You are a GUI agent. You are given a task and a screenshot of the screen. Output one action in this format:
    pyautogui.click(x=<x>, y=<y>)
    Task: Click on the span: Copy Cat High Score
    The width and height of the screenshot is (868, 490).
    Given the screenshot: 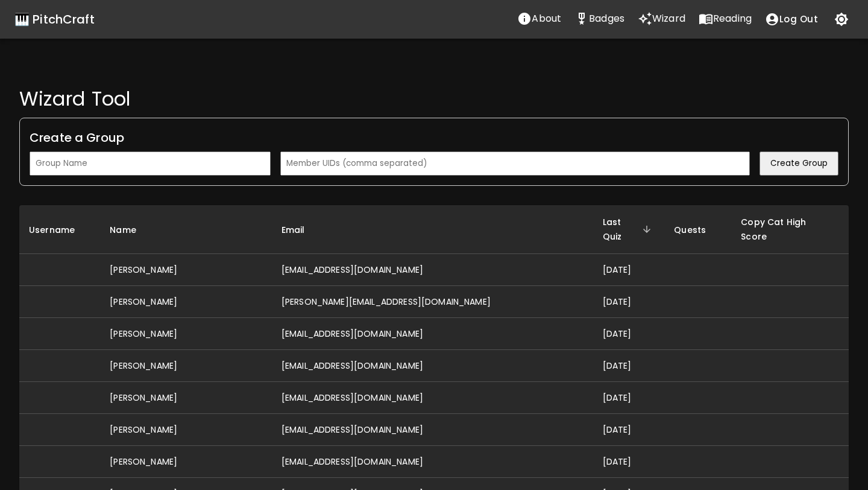 What is the action you would take?
    pyautogui.click(x=790, y=229)
    